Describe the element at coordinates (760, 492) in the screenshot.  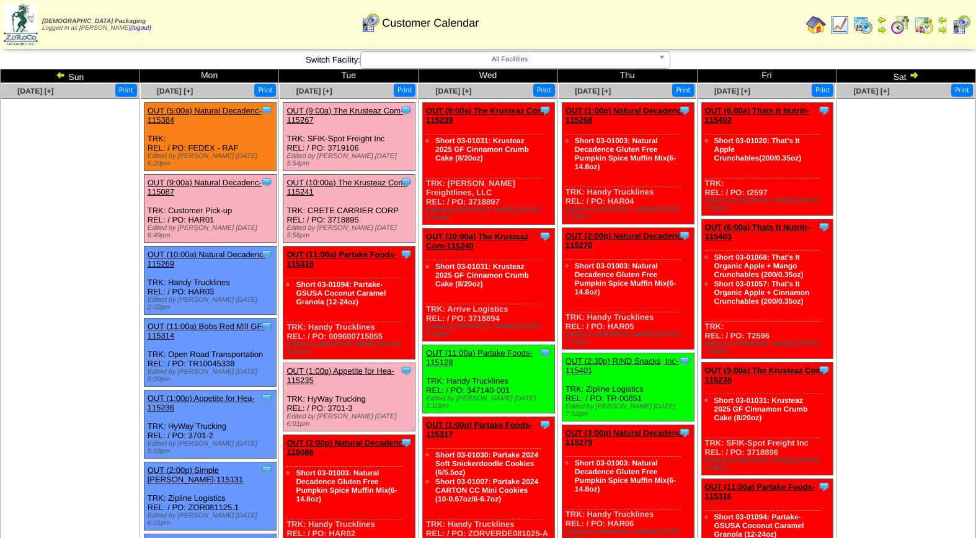
I see `a: OUT (11:00a) Partake Foods-115316` at that location.